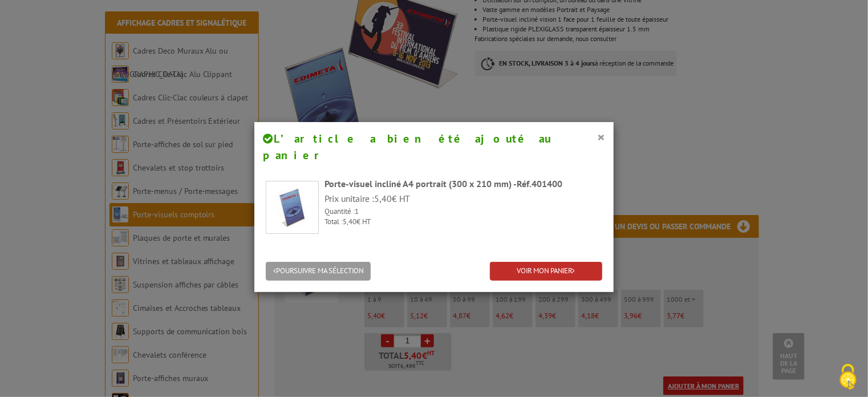 Image resolution: width=868 pixels, height=397 pixels. I want to click on button: Cookies (fenêtre modale), so click(848, 378).